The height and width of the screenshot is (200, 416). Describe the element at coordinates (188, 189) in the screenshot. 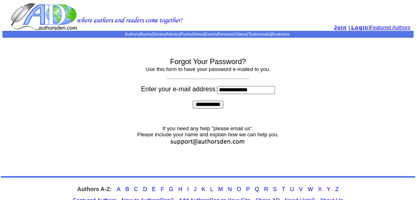

I see `a: I` at that location.